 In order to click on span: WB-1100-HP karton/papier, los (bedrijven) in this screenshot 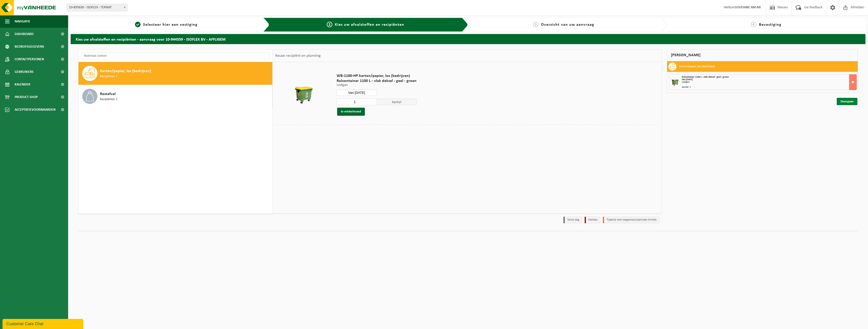, I will do `click(376, 76)`.